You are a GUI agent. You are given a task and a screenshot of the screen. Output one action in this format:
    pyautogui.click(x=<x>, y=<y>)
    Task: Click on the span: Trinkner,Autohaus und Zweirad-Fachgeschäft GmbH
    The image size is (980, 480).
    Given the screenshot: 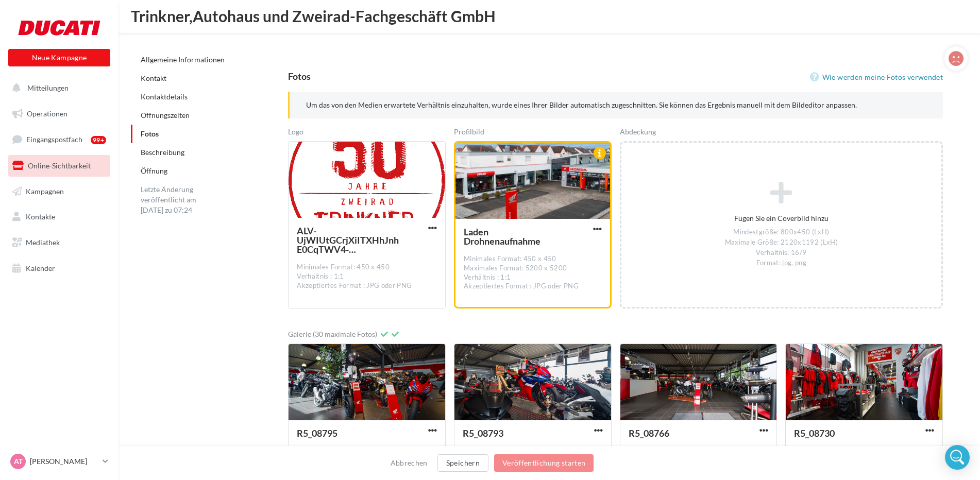 What is the action you would take?
    pyautogui.click(x=313, y=16)
    